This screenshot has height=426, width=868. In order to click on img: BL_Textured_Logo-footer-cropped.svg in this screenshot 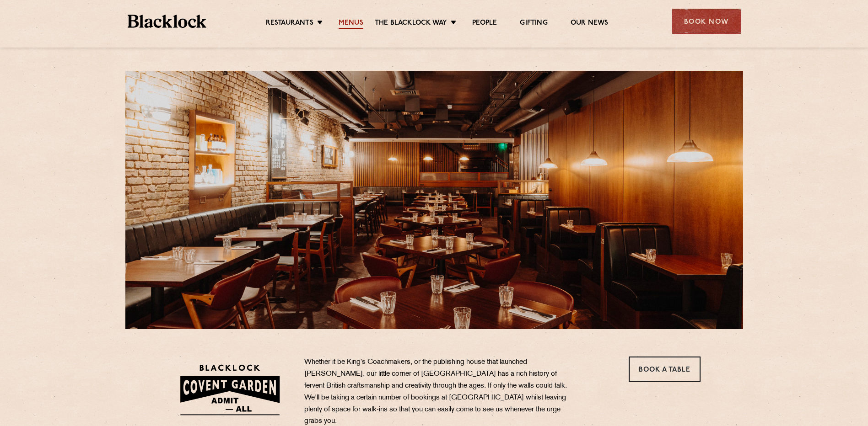, I will do `click(167, 21)`.